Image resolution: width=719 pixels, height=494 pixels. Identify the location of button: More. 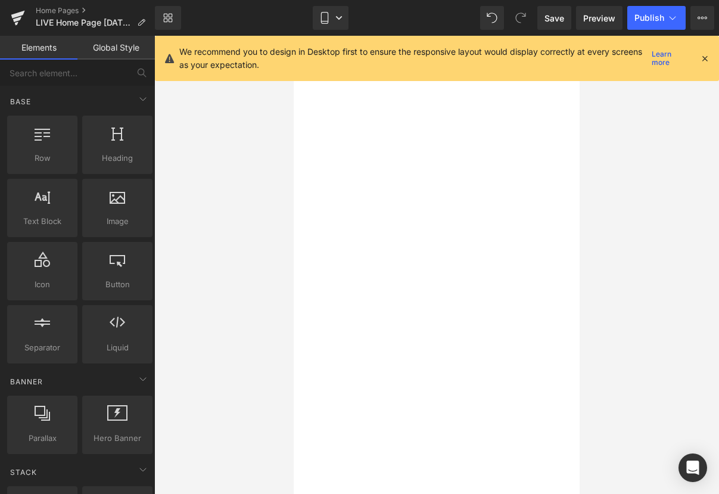
(703, 18).